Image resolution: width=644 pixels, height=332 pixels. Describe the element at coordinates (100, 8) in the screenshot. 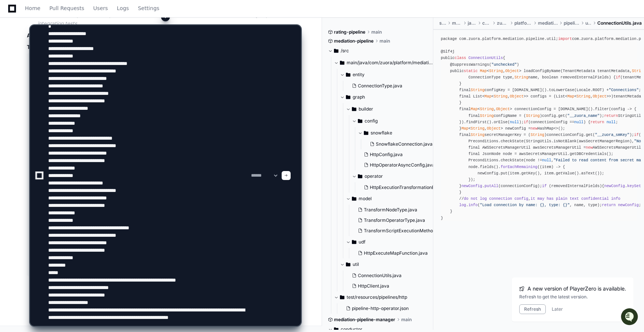

I see `span: Users` at that location.